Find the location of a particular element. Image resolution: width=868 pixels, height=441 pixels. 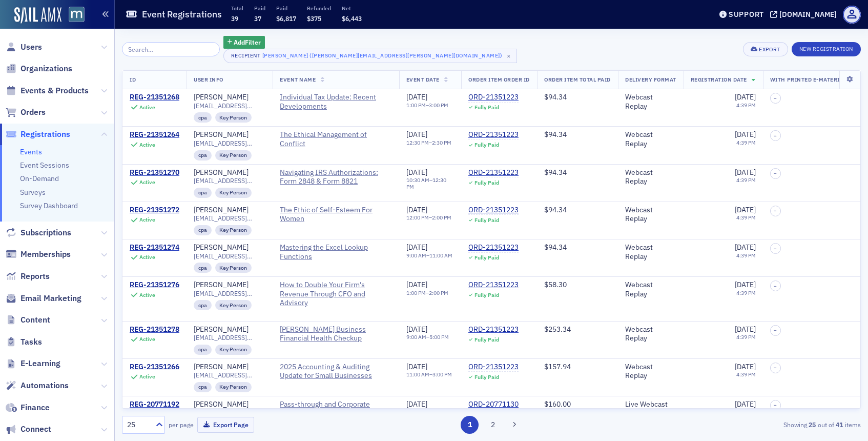

a: Individual Tax Update: Recent Developments is located at coordinates (336, 101).